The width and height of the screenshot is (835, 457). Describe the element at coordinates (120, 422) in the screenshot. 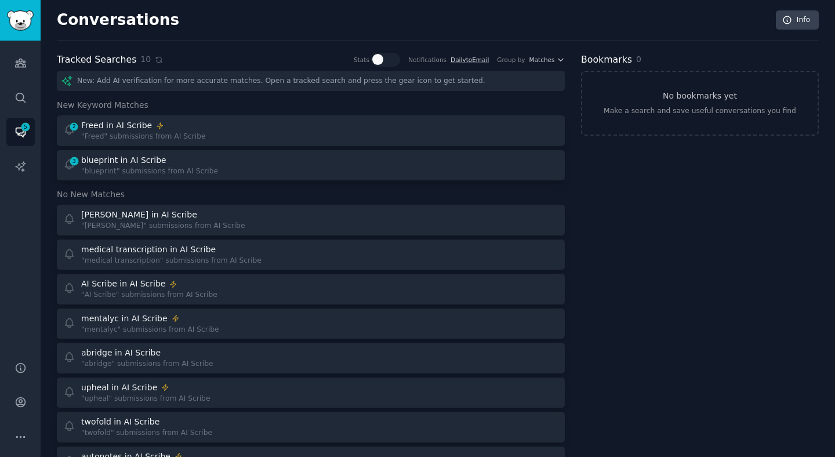

I see `div: twofold in AI Scribe` at that location.